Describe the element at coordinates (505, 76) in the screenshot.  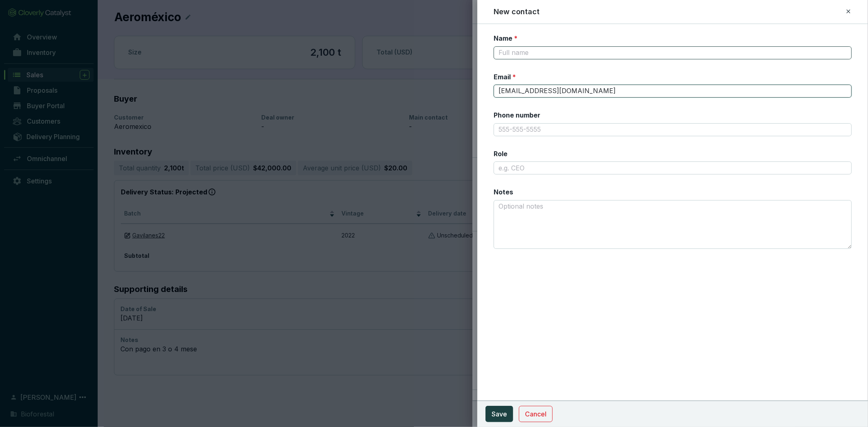
I see `label: Email` at that location.